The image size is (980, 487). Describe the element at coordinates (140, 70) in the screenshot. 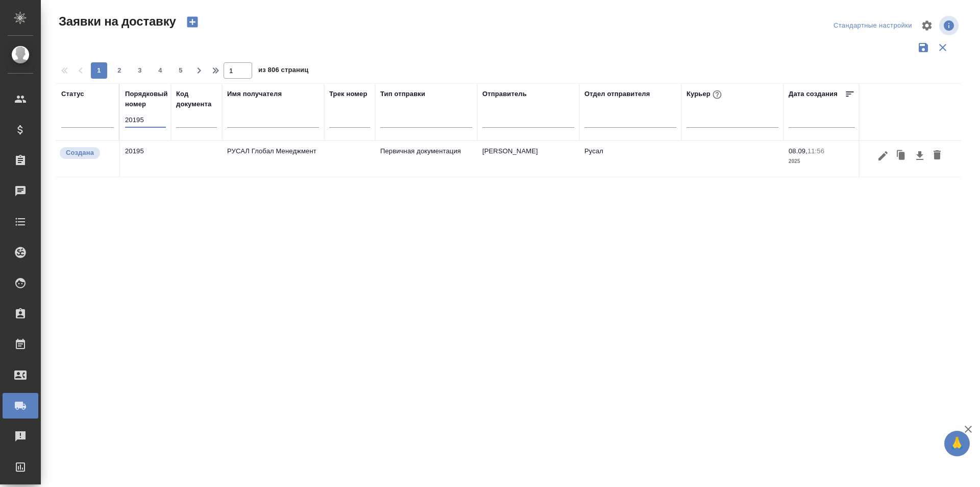

I see `span: 3` at that location.